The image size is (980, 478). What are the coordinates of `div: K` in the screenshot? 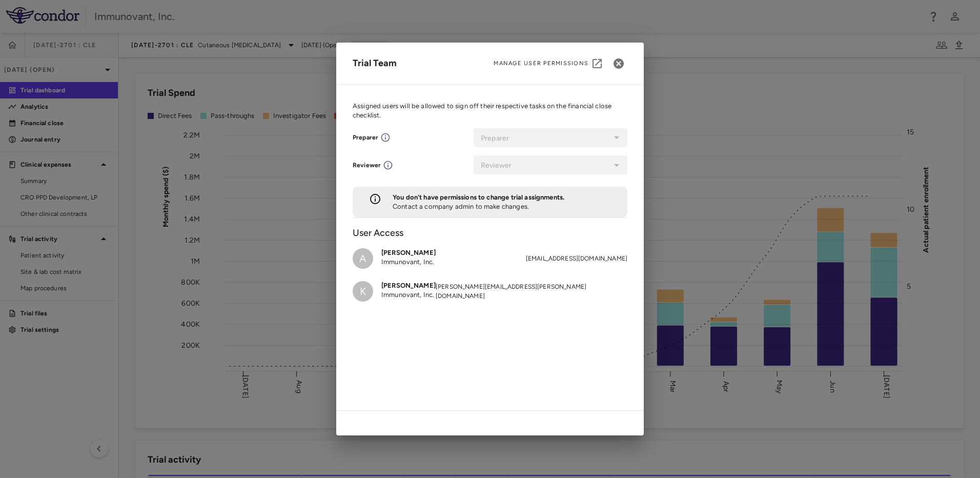 It's located at (363, 291).